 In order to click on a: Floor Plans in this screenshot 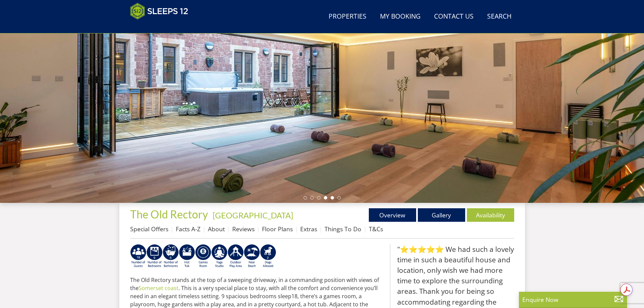, I will do `click(278, 228)`.